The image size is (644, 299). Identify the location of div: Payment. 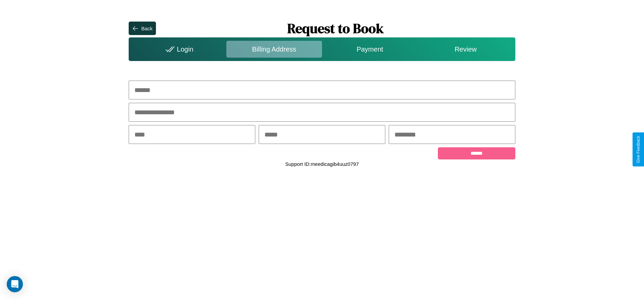
(370, 49).